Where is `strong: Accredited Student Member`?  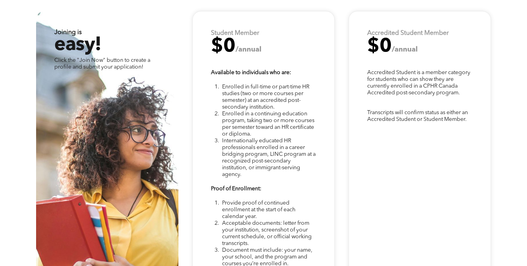
strong: Accredited Student Member is located at coordinates (407, 33).